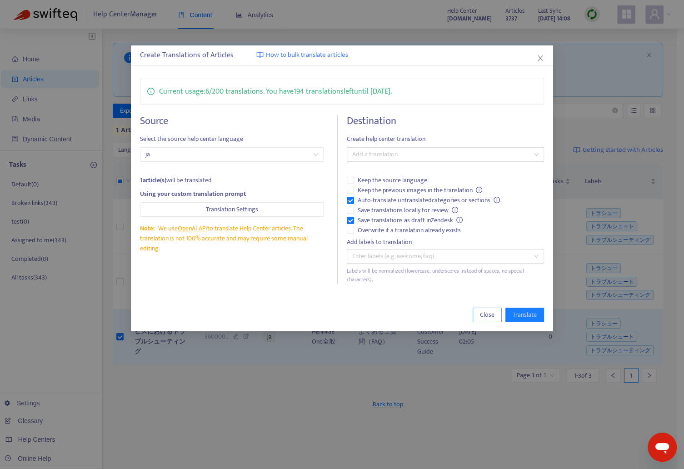 The image size is (684, 469). What do you see at coordinates (232, 239) in the screenshot?
I see `div: We use to translate Help Center articles. The translation is not 100% accurate and may require so...` at bounding box center [232, 239].